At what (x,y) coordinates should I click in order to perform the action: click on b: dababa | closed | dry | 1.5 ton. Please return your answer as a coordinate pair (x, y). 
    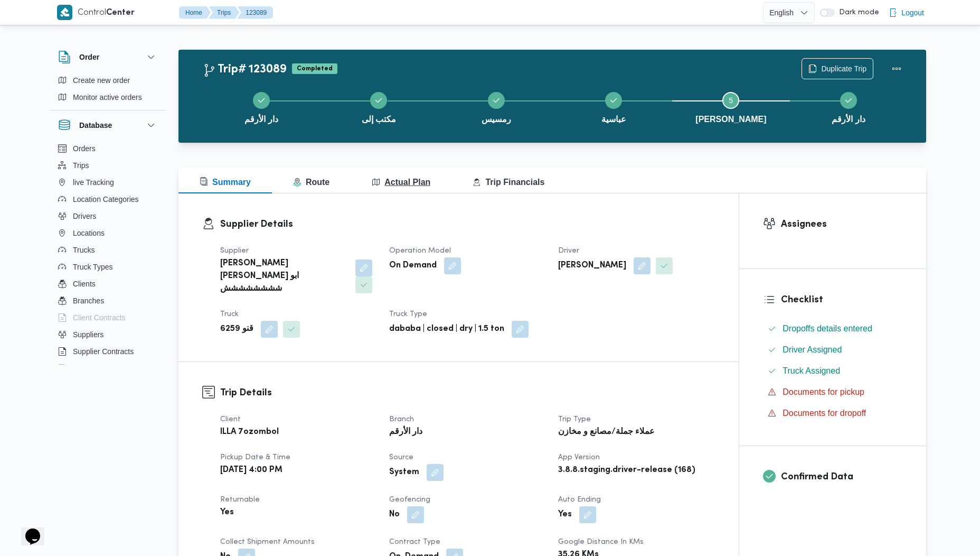
    Looking at the image, I should click on (447, 329).